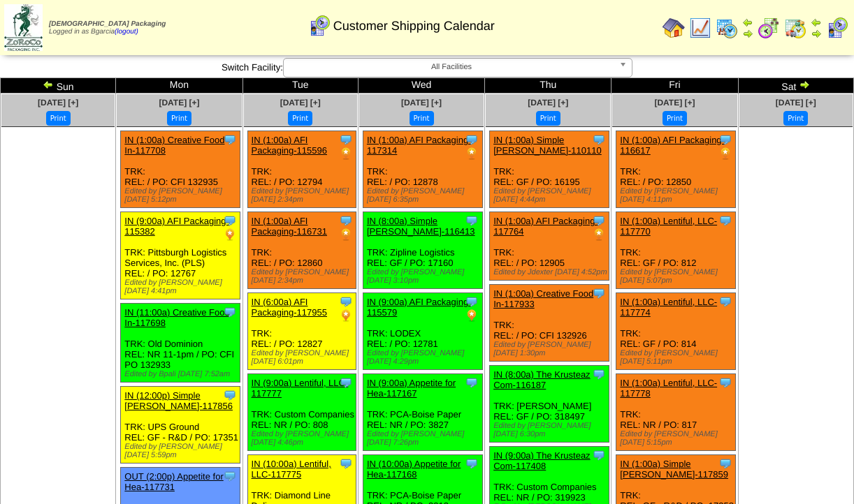  Describe the element at coordinates (290, 226) in the screenshot. I see `a: IN (1:00a) AFI Packaging-116731` at that location.